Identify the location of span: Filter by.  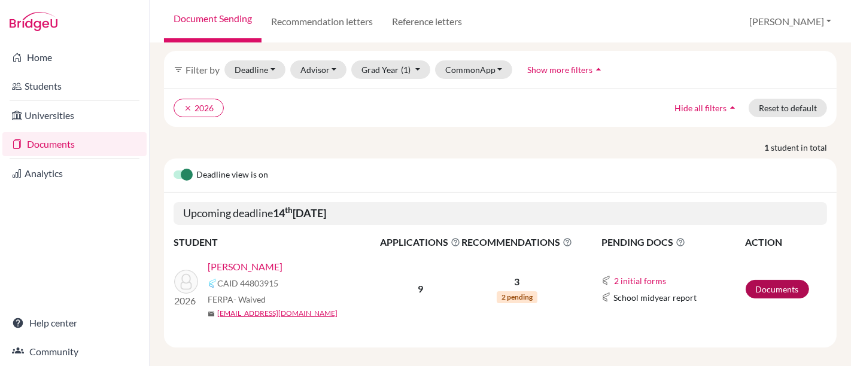
(202, 69).